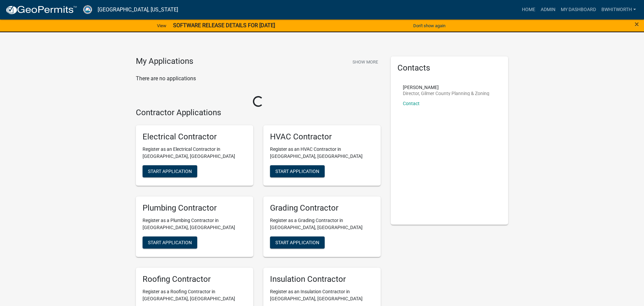 This screenshot has height=306, width=644. Describe the element at coordinates (322, 279) in the screenshot. I see `h5: Insulation Contractor` at that location.